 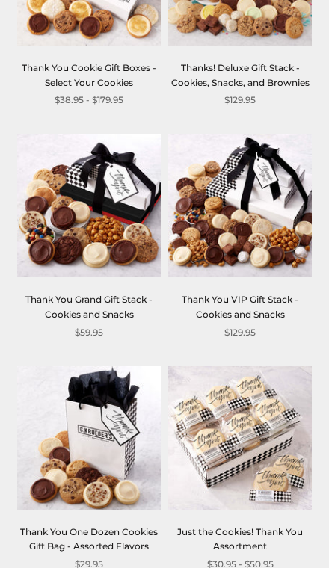 I want to click on span: $38.95 - $179.95, so click(x=89, y=100).